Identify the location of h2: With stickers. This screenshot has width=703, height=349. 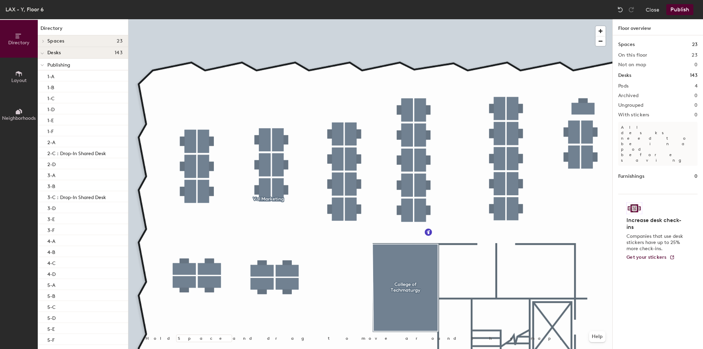
(634, 115).